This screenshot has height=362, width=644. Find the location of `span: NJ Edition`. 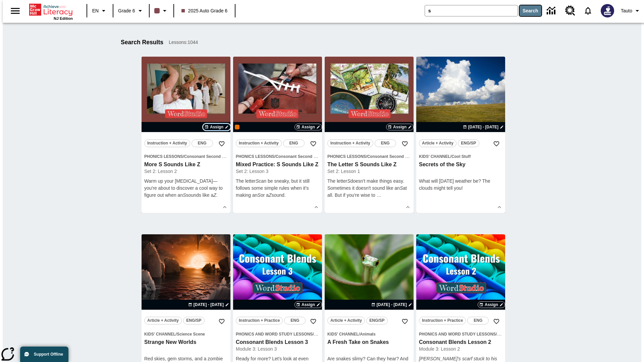

span: NJ Edition is located at coordinates (63, 18).